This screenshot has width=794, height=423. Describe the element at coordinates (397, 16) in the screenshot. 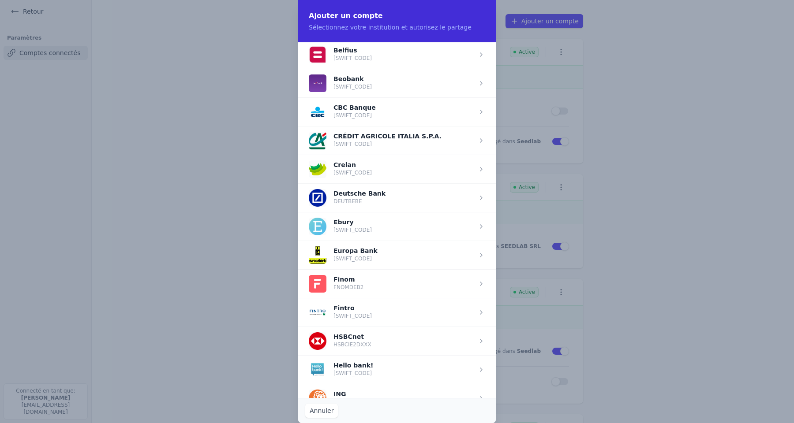

I see `h2: Ajouter un compte` at that location.